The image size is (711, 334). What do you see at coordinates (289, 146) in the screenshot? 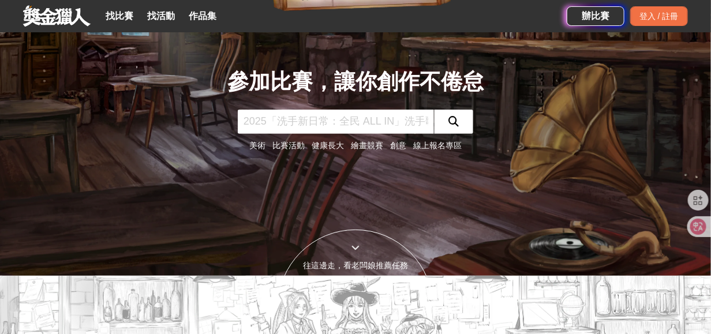
I see `a: 比賽活動` at bounding box center [289, 146].